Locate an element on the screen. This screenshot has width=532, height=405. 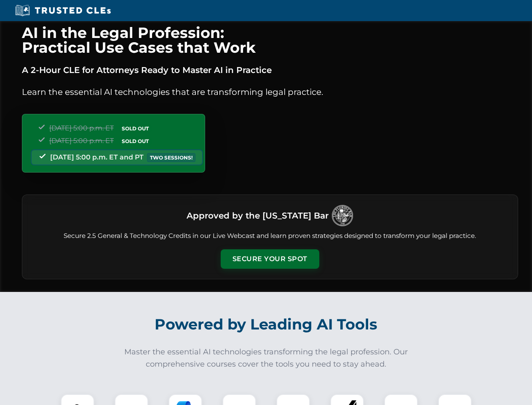
p: Learn the essential AI technologies that are transforming legal practice. is located at coordinates (270, 92).